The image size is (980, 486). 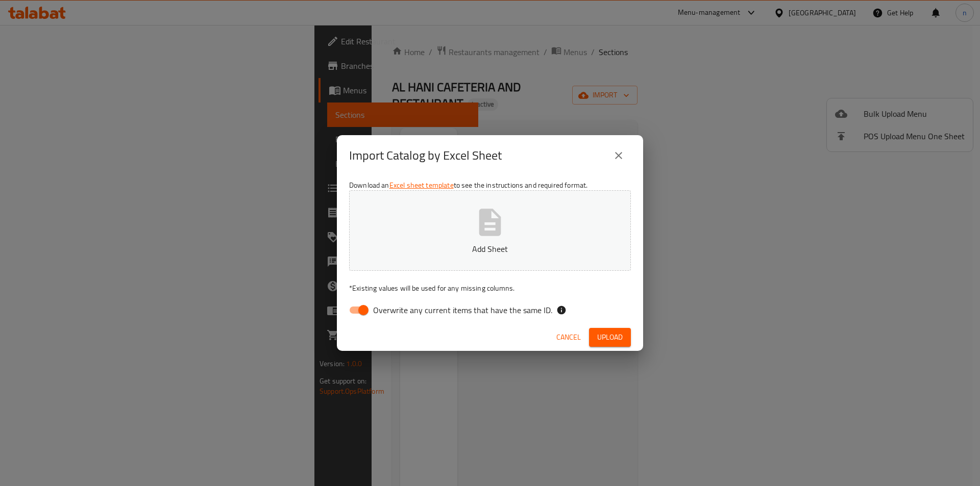 I want to click on span: Overwrite any current items that have the same ID., so click(x=463, y=310).